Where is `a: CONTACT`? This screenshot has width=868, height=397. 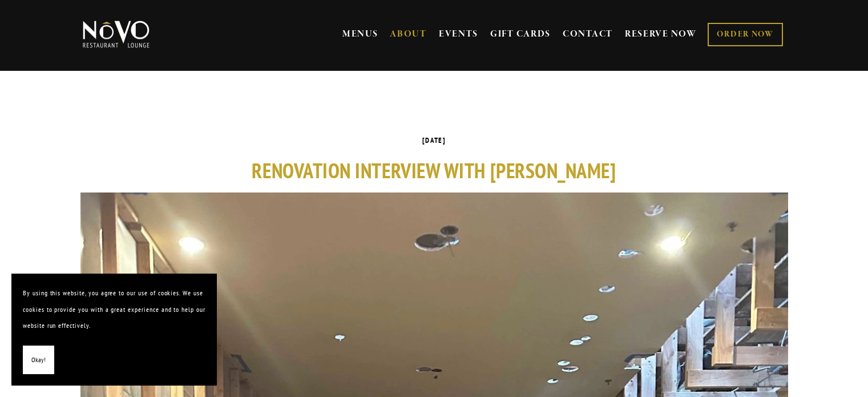 a: CONTACT is located at coordinates (588, 34).